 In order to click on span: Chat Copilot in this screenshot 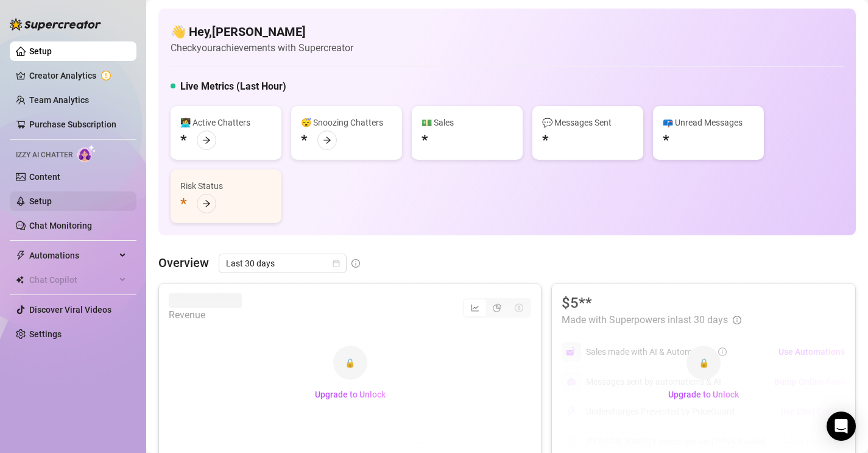, I will do `click(72, 280)`.